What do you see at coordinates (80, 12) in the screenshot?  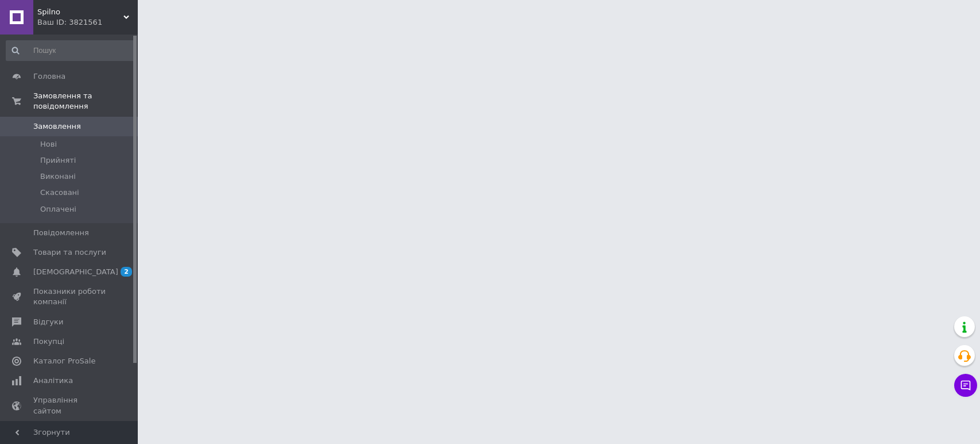 I see `span: Spilno` at bounding box center [80, 12].